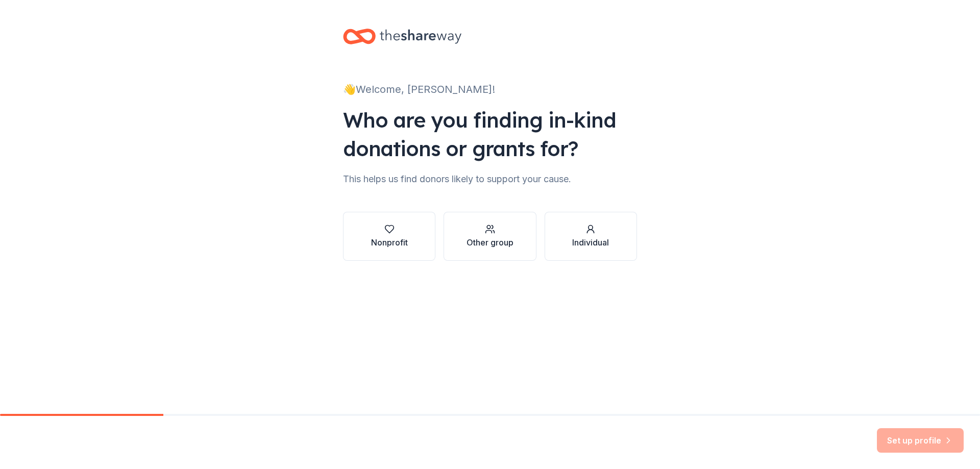 This screenshot has height=469, width=980. Describe the element at coordinates (591, 236) in the screenshot. I see `button: Individual` at that location.